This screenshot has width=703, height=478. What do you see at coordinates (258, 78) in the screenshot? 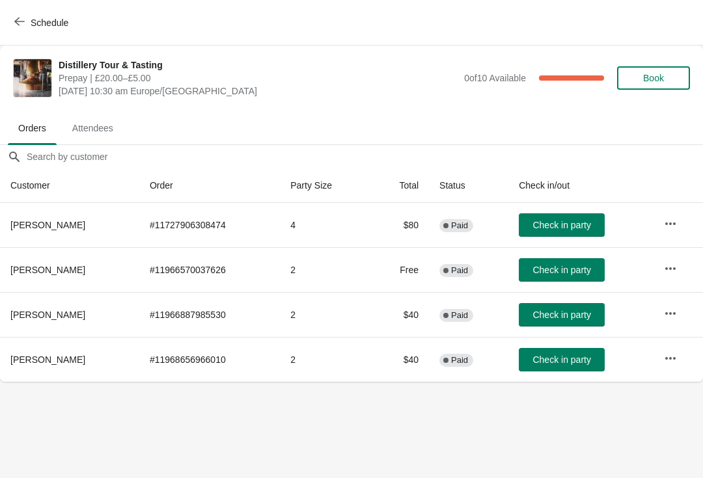
I see `span: Prepay | £20.00–£5.00` at bounding box center [258, 78].